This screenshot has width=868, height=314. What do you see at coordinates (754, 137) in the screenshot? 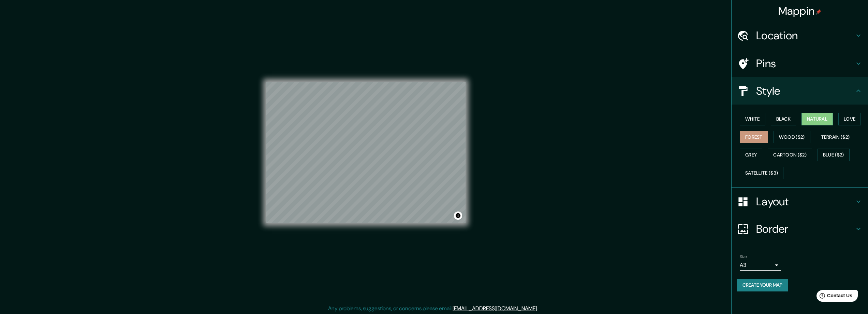
I see `button: Forest` at bounding box center [754, 137].